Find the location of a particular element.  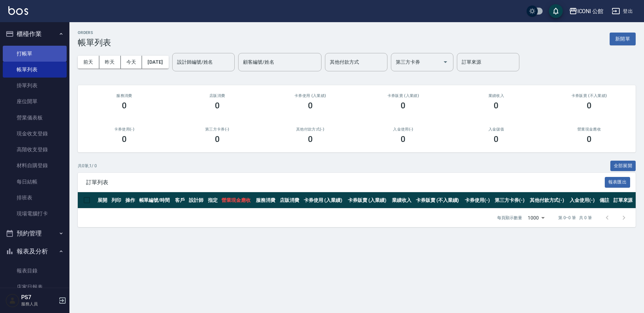

th: 展開 is located at coordinates (102, 200).